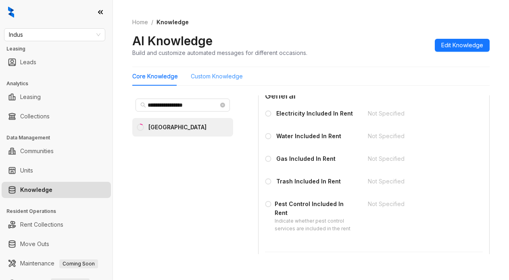 The image size is (509, 280). What do you see at coordinates (155, 76) in the screenshot?
I see `div: Core Knowledge` at bounding box center [155, 76].